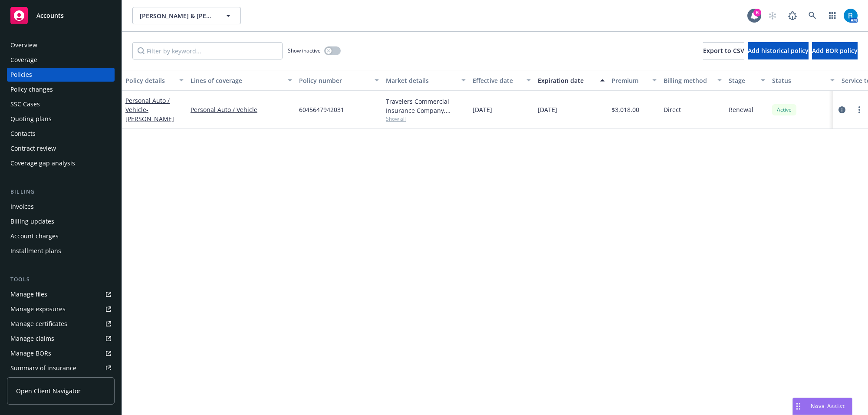 The image size is (868, 415). What do you see at coordinates (61, 280) in the screenshot?
I see `div: Tools` at bounding box center [61, 280].